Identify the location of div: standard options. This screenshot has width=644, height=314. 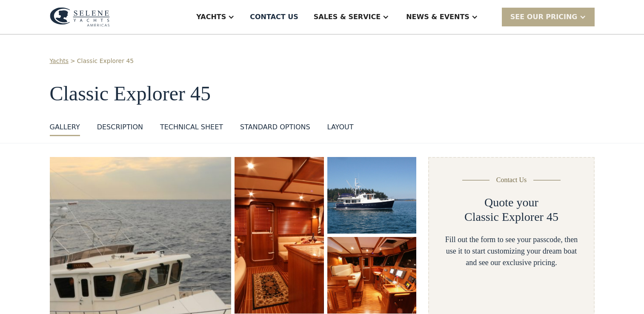
(275, 127).